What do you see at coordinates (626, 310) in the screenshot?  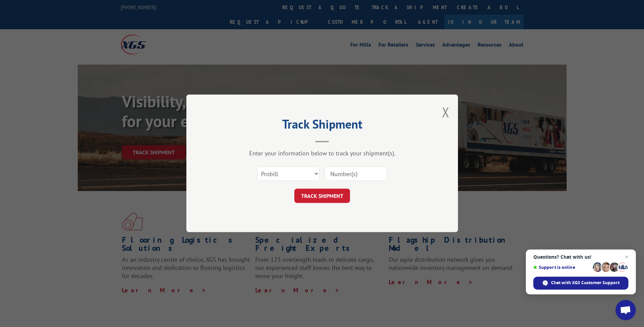 I see `a: Open chat` at bounding box center [626, 310].